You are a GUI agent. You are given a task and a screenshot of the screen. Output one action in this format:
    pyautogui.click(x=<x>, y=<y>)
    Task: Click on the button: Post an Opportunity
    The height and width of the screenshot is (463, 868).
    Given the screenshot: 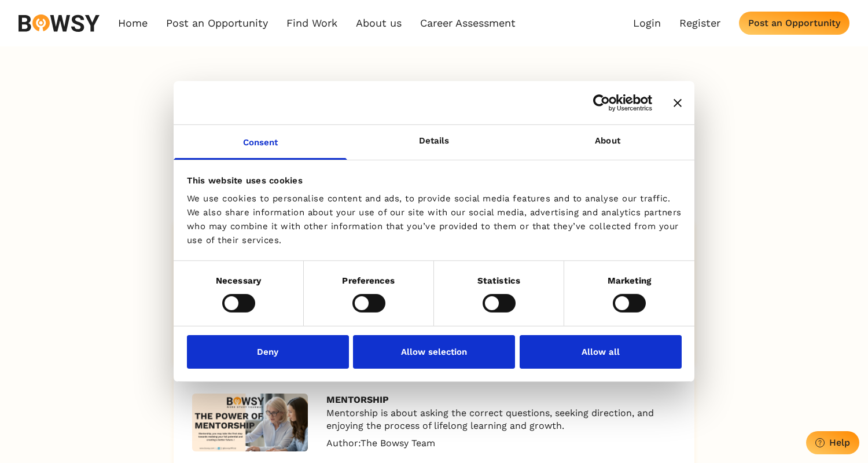 What is the action you would take?
    pyautogui.click(x=794, y=23)
    